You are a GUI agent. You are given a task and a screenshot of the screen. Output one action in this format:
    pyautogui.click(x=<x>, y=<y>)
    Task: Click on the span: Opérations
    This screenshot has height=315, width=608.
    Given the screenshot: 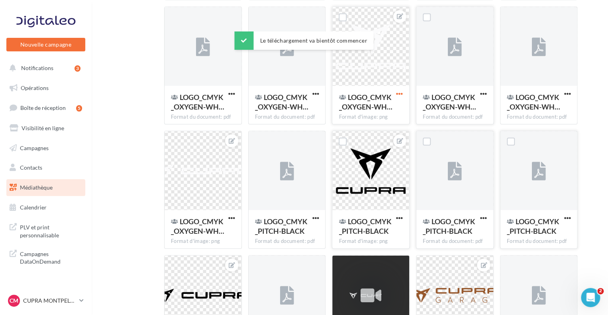 What is the action you would take?
    pyautogui.click(x=35, y=88)
    